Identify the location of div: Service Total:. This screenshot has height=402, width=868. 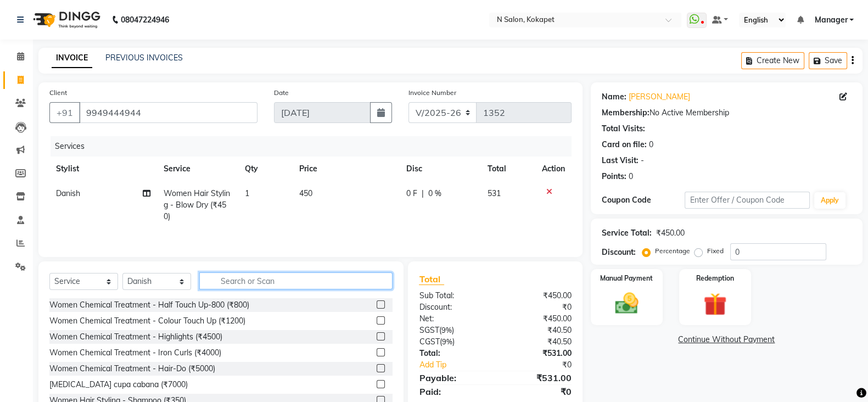
(626, 233).